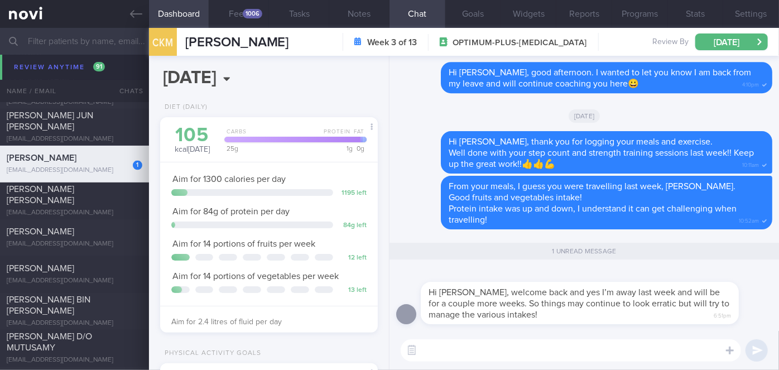  What do you see at coordinates (335, 135) in the screenshot?
I see `div: Protein` at bounding box center [335, 135].